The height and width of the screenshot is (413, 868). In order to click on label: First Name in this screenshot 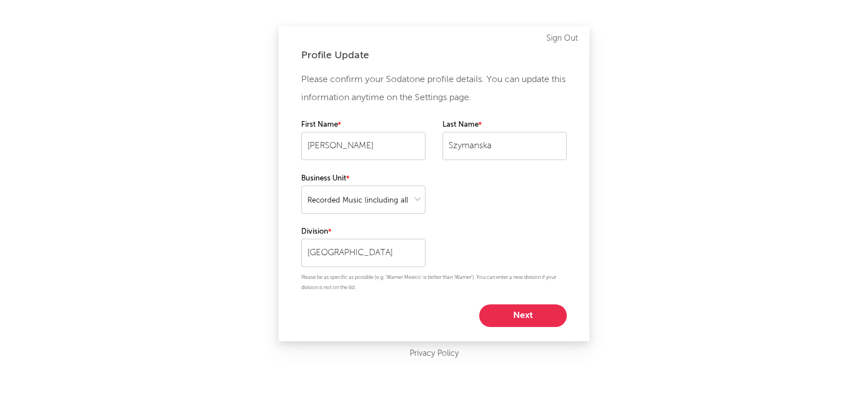, I will do `click(363, 125)`.